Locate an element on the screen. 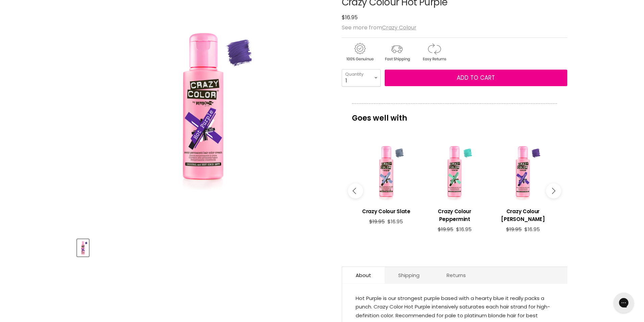 The width and height of the screenshot is (644, 322). a: Returns is located at coordinates (457, 275).